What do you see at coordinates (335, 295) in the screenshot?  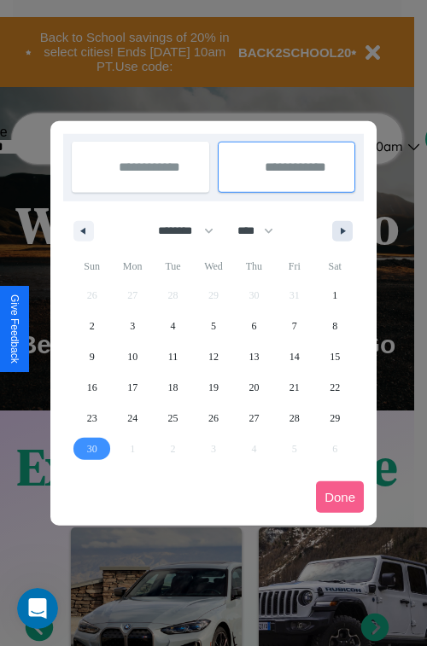 I see `span: 1` at bounding box center [335, 295].